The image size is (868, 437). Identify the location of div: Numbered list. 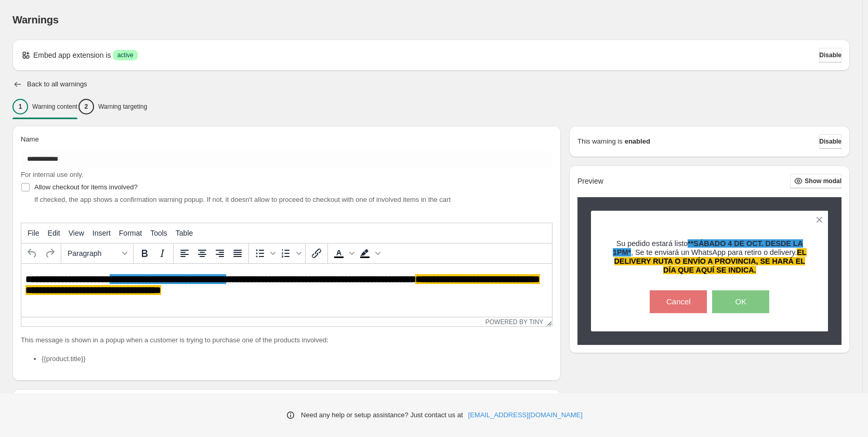
(290, 253).